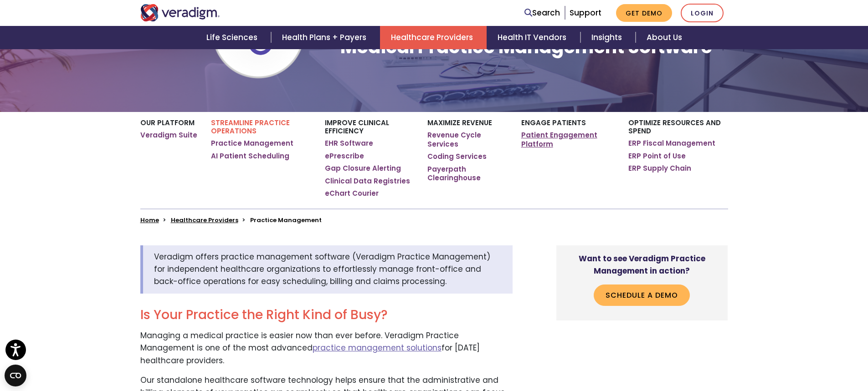 The height and width of the screenshot is (391, 868). What do you see at coordinates (608, 37) in the screenshot?
I see `a: Insights` at bounding box center [608, 37].